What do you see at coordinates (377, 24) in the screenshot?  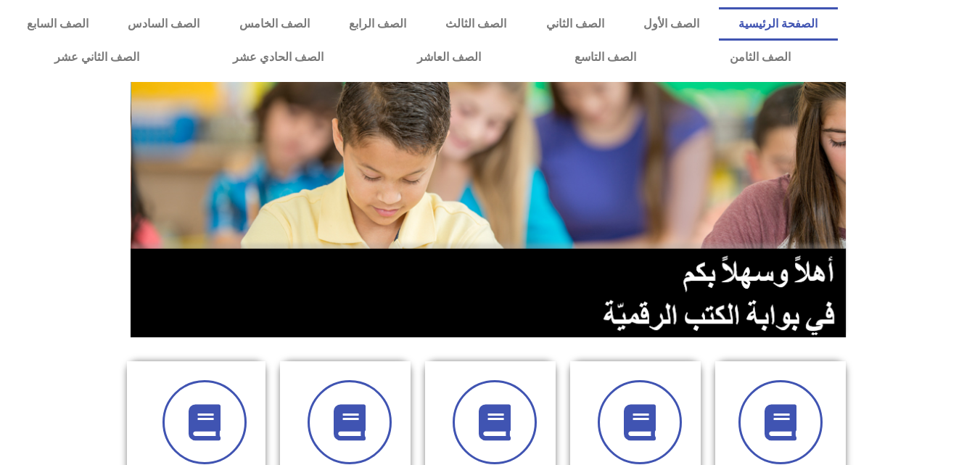 I see `a: الصف الرابع` at bounding box center [377, 24].